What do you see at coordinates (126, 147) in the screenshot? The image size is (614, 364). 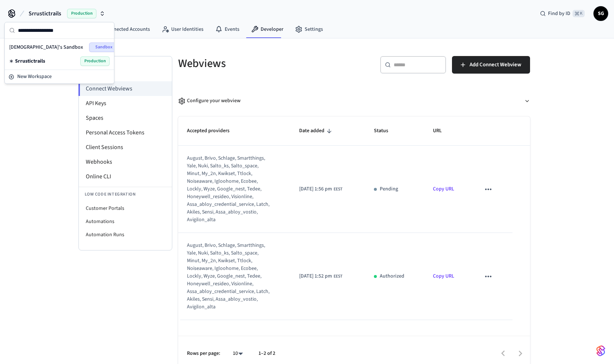 I see `li: Client Sessions` at bounding box center [126, 147].